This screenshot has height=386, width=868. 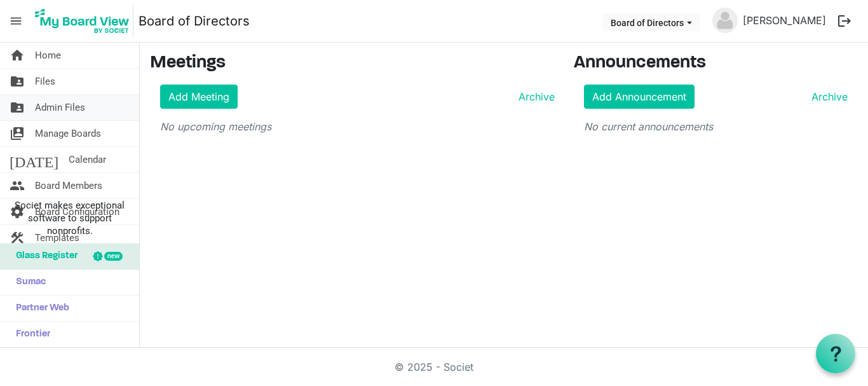 What do you see at coordinates (194, 21) in the screenshot?
I see `a: Board of Directors` at bounding box center [194, 21].